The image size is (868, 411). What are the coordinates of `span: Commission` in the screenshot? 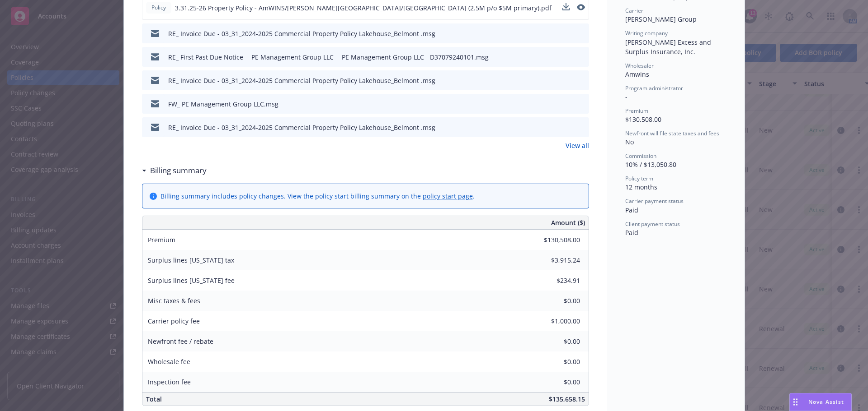 It's located at (640, 156).